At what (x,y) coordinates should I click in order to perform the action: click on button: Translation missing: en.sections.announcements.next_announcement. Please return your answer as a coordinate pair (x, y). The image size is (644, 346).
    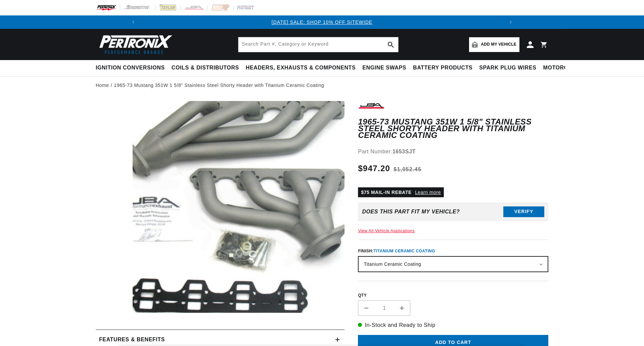
    Looking at the image, I should click on (511, 22).